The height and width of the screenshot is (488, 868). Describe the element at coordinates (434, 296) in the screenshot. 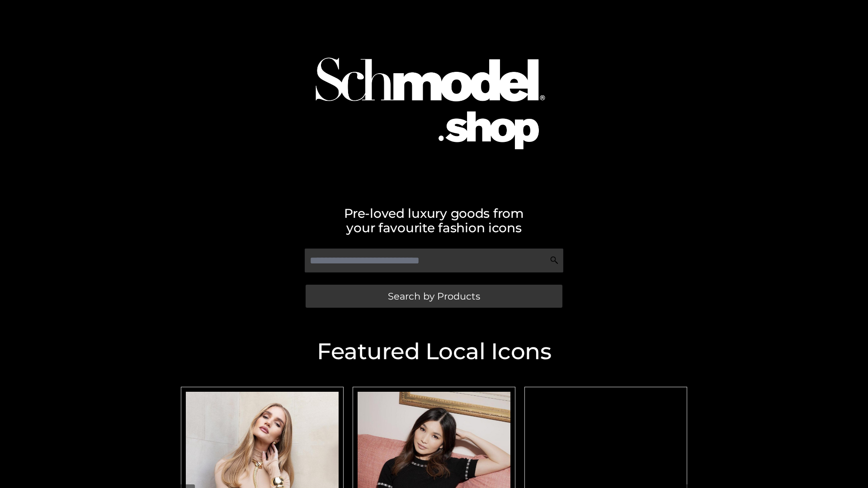

I see `span: Search by Products` at that location.